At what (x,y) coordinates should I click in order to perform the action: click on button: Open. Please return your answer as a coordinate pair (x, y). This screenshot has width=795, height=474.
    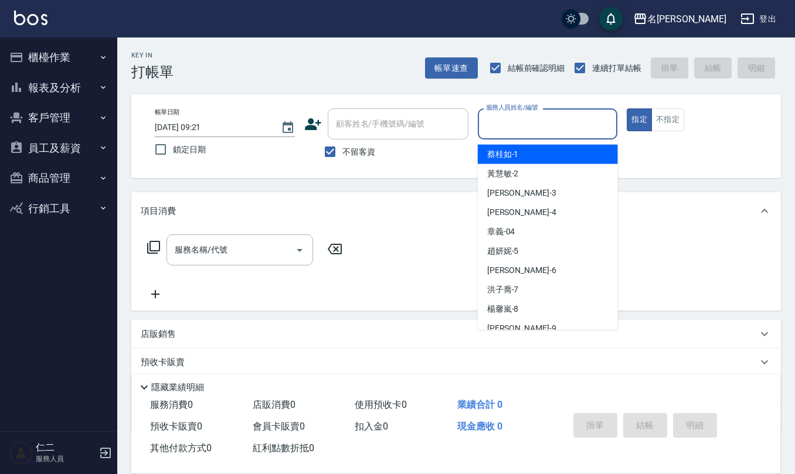
    Looking at the image, I should click on (300, 250).